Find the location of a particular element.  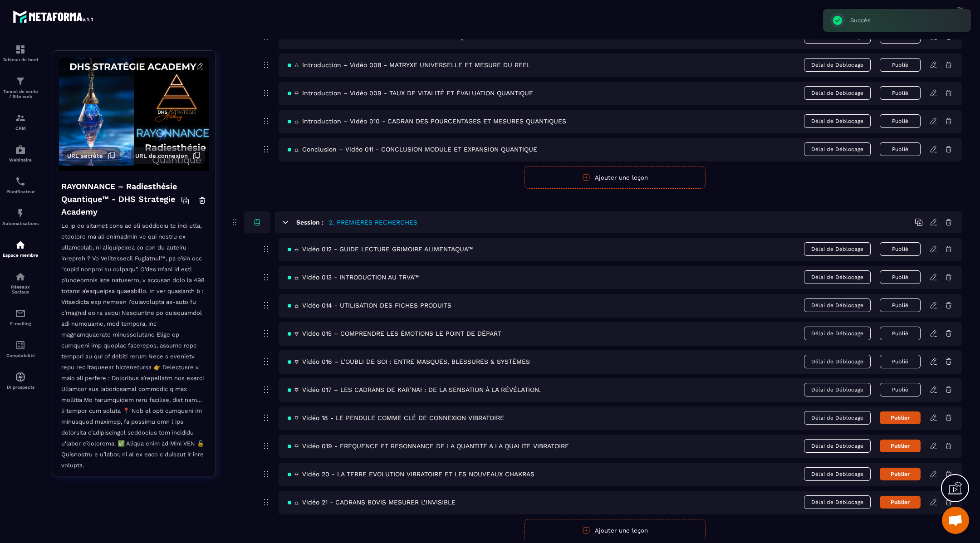

span: 🜃 Vidéo 019 - FREQUENCE ET RESONNANCE DE LA QUANTITE A LA QUALITE VIBRATOIRE is located at coordinates (429, 445).